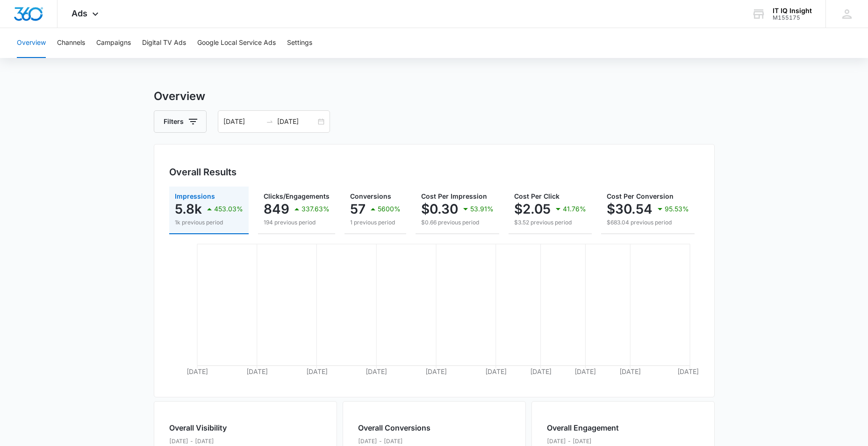  I want to click on h3: Overall Results, so click(203, 172).